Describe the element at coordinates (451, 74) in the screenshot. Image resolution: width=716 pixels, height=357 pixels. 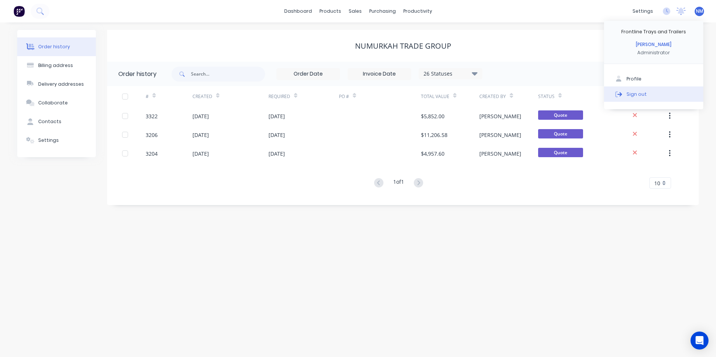
I see `div: 26 Statuses` at that location.